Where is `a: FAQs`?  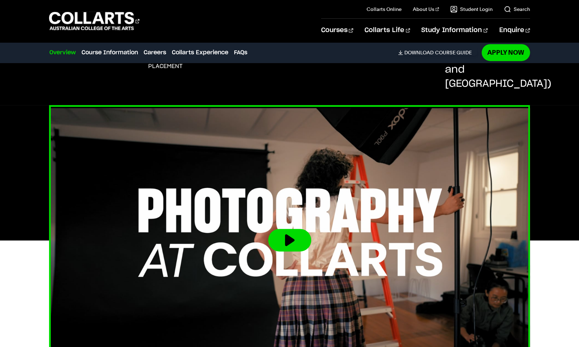
a: FAQs is located at coordinates (240, 53).